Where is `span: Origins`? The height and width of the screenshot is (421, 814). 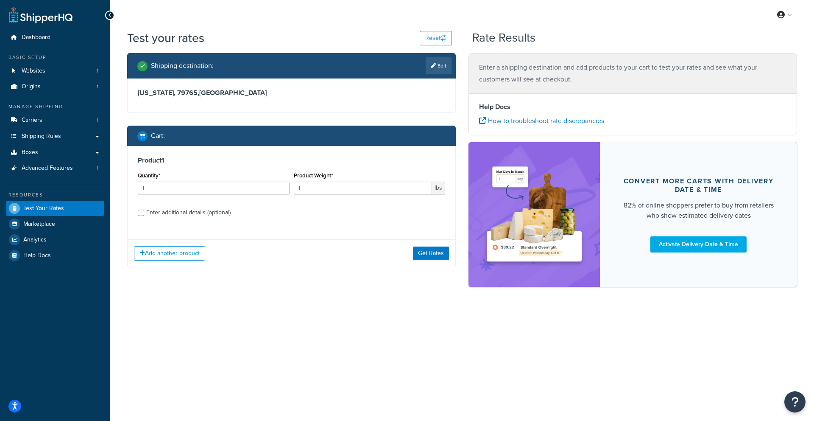
span: Origins is located at coordinates (31, 87).